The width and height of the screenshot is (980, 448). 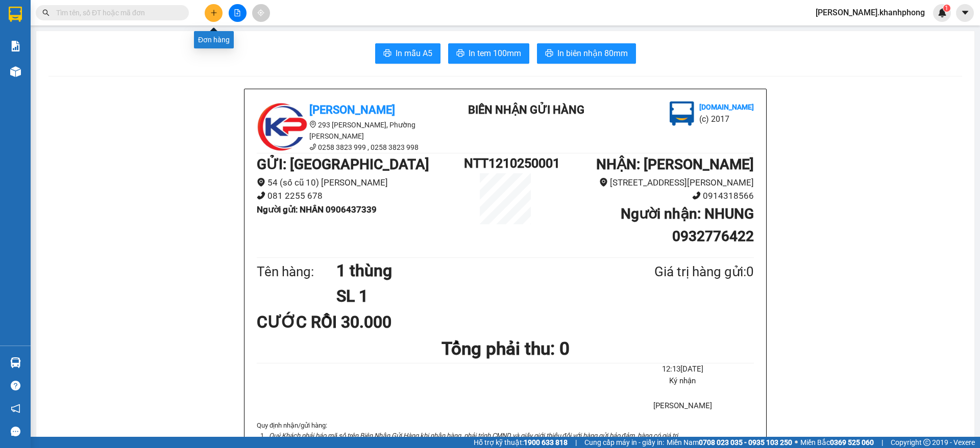 I want to click on span: In biên nhận 80mm, so click(x=592, y=53).